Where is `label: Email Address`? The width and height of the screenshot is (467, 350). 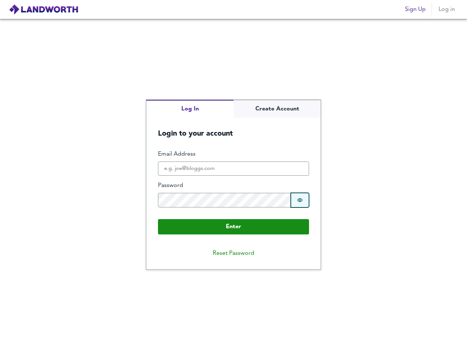
label: Email Address is located at coordinates (233, 154).